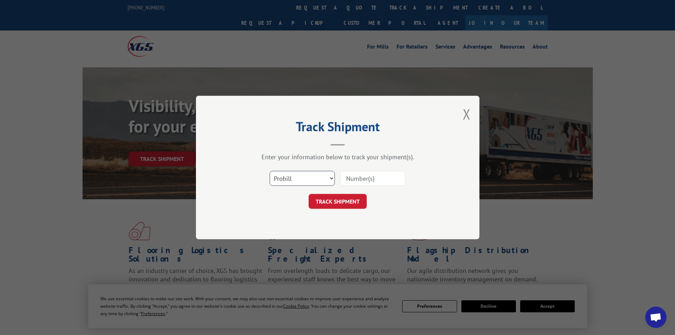 The height and width of the screenshot is (335, 675). What do you see at coordinates (338, 128) in the screenshot?
I see `h2: Track Shipment` at bounding box center [338, 128].